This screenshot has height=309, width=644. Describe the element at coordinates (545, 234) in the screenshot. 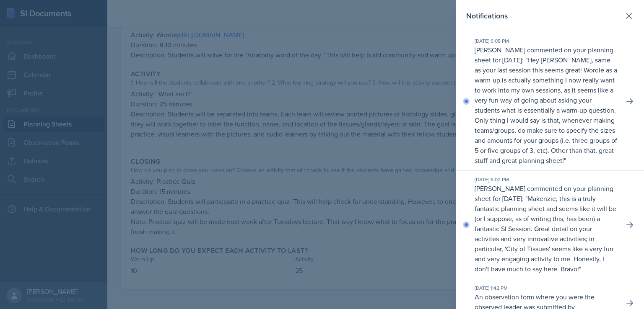

I see `p: Makenzie, this is a truly fantastic planning sheet and seems like it will be (or I suppose, as of...` at that location.